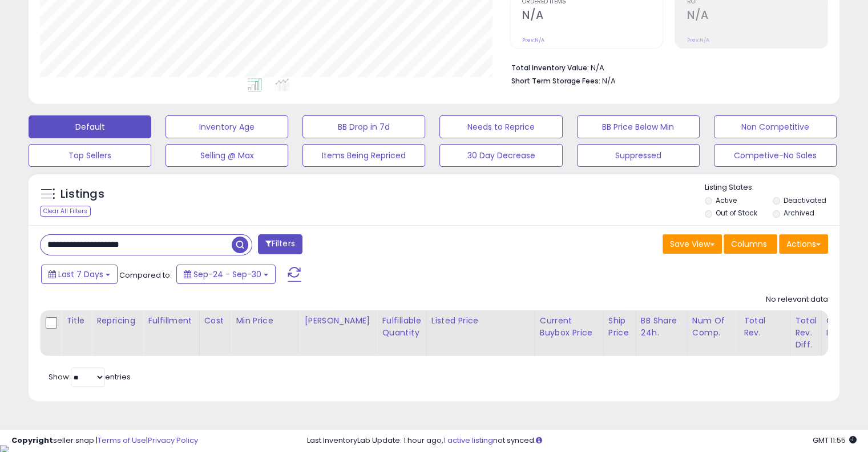 Image resolution: width=868 pixels, height=452 pixels. Describe the element at coordinates (736, 212) in the screenshot. I see `label: Out of Stock` at that location.